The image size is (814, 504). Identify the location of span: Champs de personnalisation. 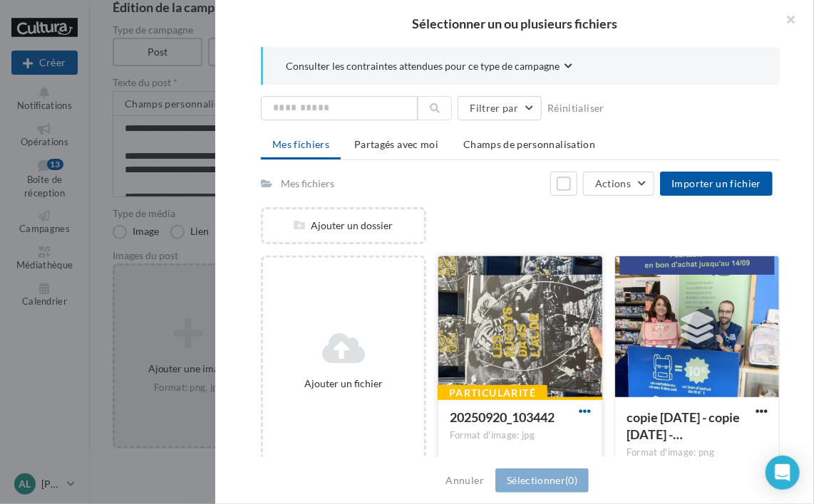
(529, 144).